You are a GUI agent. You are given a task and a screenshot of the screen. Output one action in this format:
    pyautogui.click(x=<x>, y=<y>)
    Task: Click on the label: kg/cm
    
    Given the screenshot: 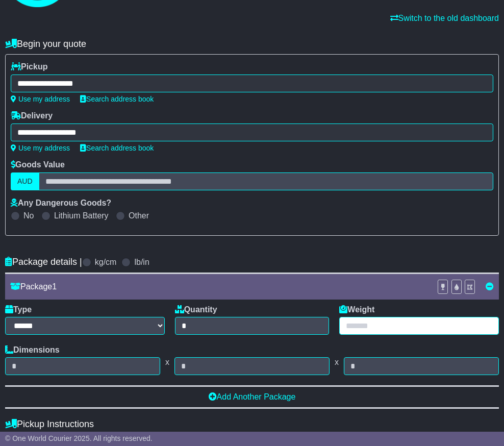 What is the action you would take?
    pyautogui.click(x=105, y=262)
    